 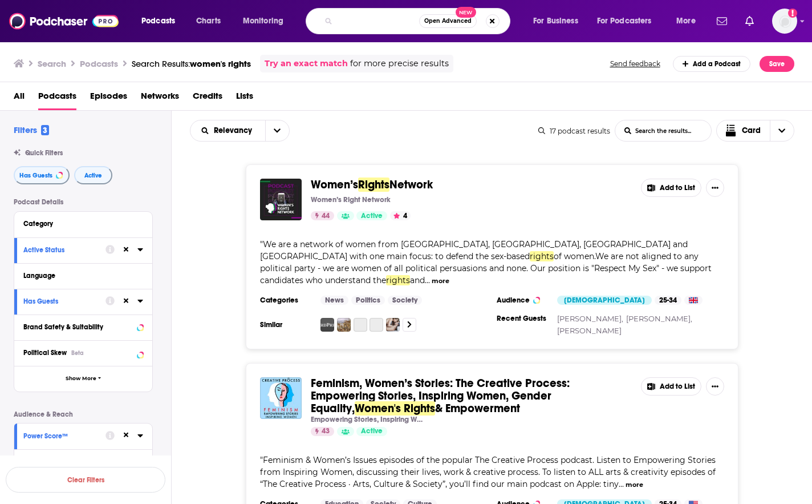 I want to click on span: Women's Rights, so click(x=395, y=408).